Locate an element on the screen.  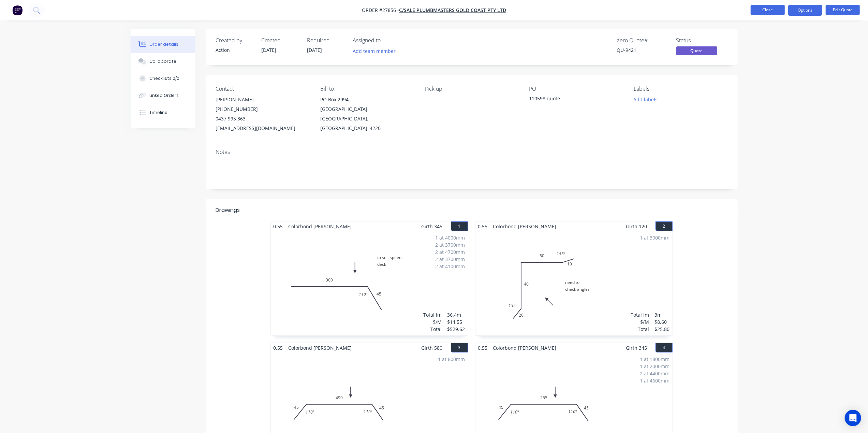
div: 3m is located at coordinates (662, 314).